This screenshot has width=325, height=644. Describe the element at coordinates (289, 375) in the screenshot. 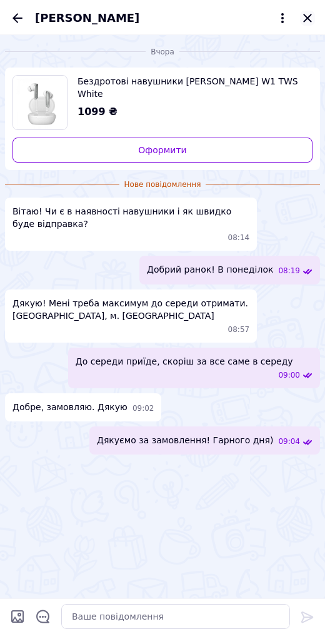

I see `span: 09:00 11.10.2025` at that location.